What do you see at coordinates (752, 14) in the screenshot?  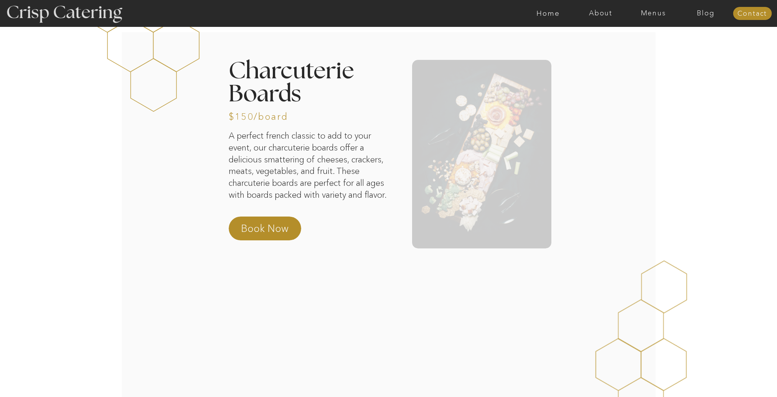 I see `a: Contact` at bounding box center [752, 14].